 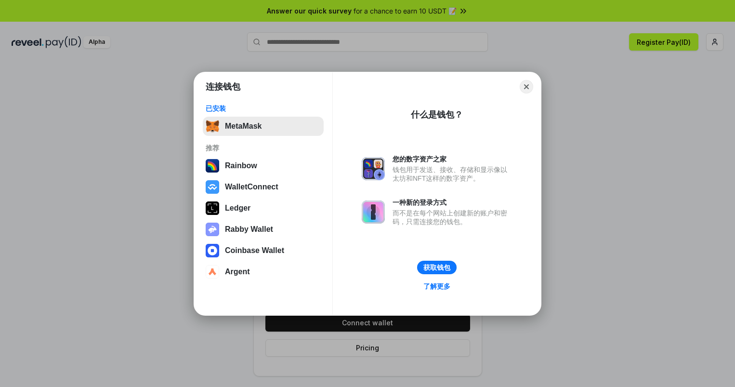 I want to click on img: svg+xml,%3Csvg%20width%3D%22120%22%20height%3D%22120%22%20viewBox%3D%220%200%20120%20120%22%20fil..., so click(x=212, y=166).